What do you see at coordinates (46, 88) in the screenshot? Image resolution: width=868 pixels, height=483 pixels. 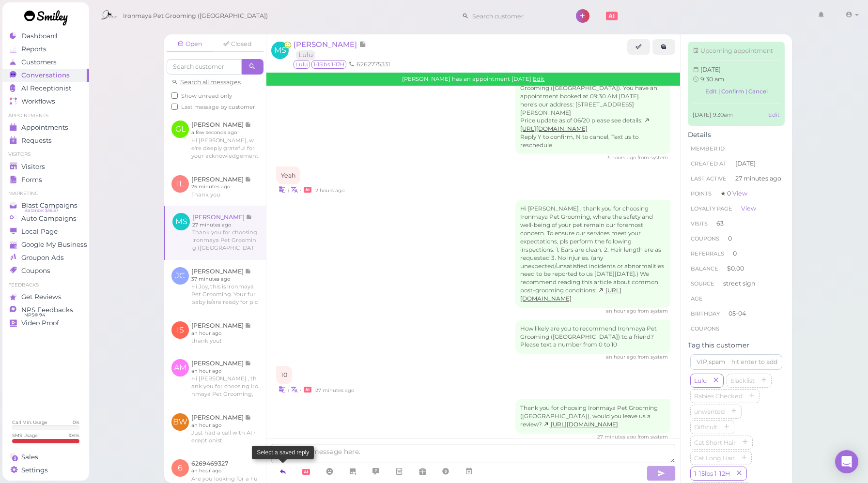 I see `a: AI Receptionist` at bounding box center [46, 88].